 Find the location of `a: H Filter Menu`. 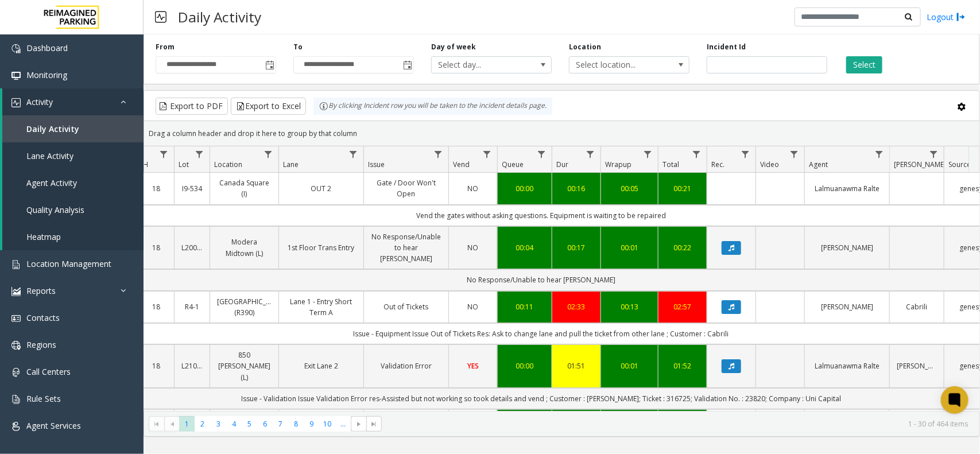

a: H Filter Menu is located at coordinates (164, 154).